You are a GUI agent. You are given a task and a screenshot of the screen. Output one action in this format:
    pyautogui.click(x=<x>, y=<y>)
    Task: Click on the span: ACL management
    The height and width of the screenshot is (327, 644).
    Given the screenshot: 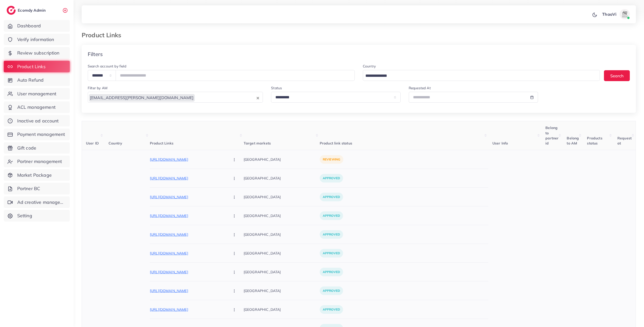 What is the action you would take?
    pyautogui.click(x=36, y=107)
    